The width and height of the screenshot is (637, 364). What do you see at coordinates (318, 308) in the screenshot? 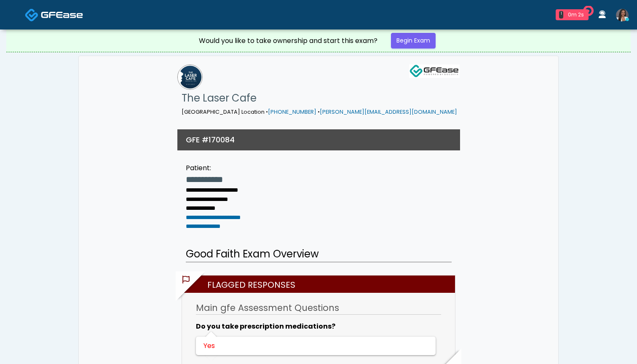
I see `h3: Main gfe Assessment Questions` at bounding box center [318, 308].